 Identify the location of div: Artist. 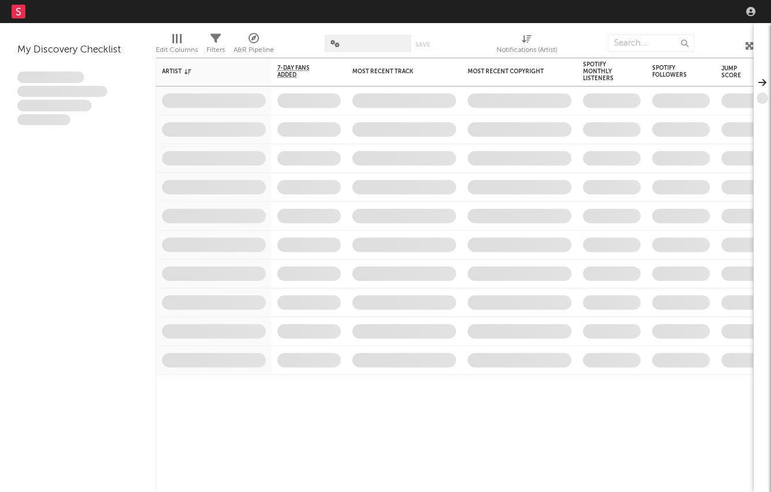
(205, 72).